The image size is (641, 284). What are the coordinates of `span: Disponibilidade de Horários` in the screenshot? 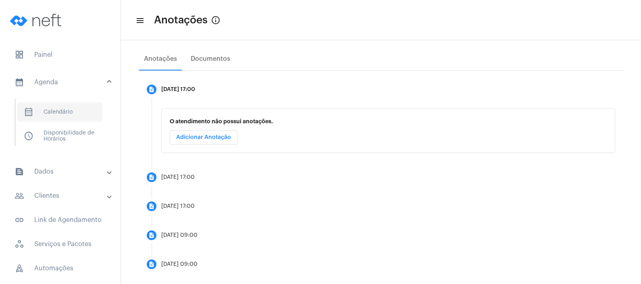 It's located at (60, 136).